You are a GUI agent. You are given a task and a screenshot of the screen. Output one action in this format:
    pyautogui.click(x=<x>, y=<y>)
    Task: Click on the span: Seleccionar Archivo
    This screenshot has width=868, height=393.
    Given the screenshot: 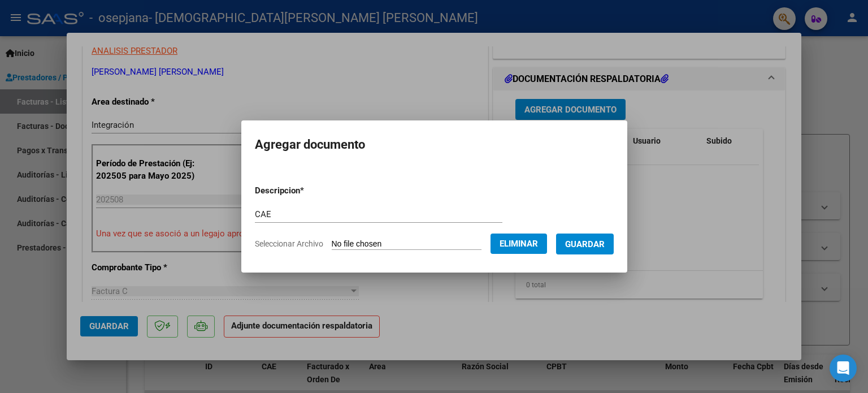 What is the action you would take?
    pyautogui.click(x=289, y=244)
    